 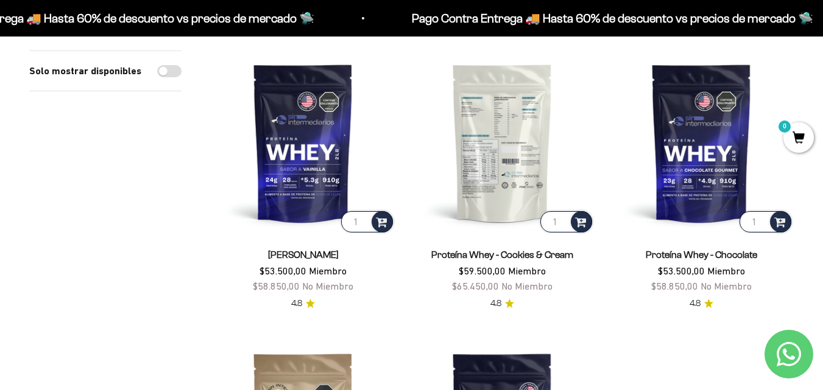 I want to click on p: Pago Contra Entrega 🚚 Hasta 60% de descuento vs precios de mercado 🛸, so click(x=610, y=18).